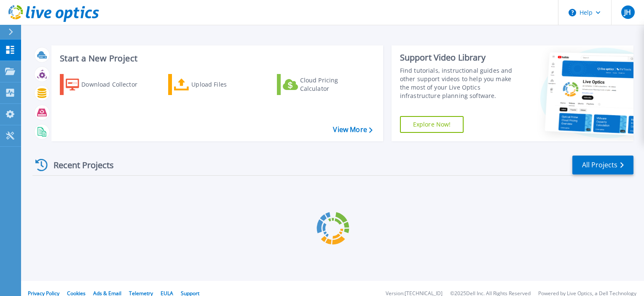 The width and height of the screenshot is (644, 296). What do you see at coordinates (78, 165) in the screenshot?
I see `div: Recent Projects` at bounding box center [78, 165].